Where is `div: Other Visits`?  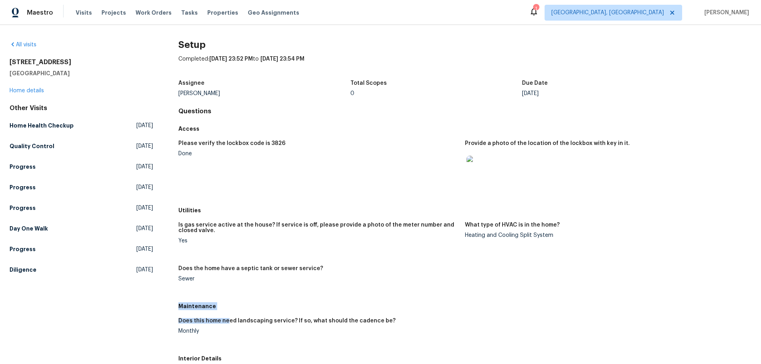
div: Other Visits is located at coordinates (81, 108).